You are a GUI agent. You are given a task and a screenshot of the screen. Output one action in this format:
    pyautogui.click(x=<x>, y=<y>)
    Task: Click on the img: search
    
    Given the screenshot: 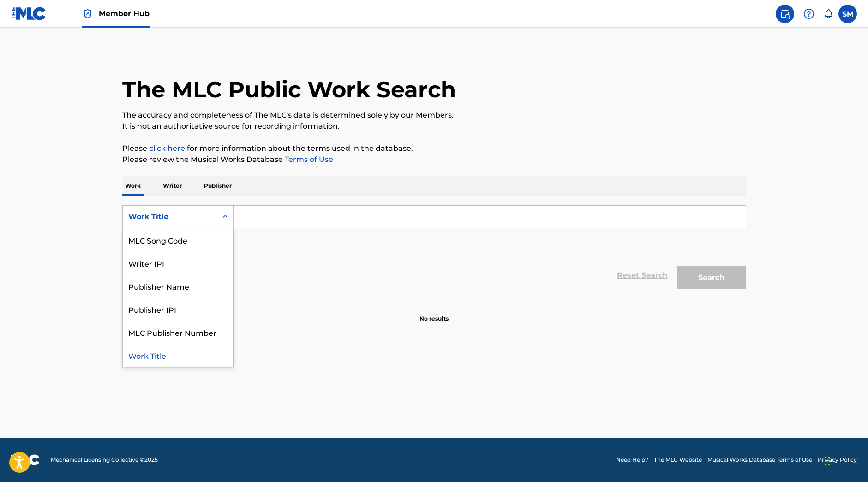 What is the action you would take?
    pyautogui.click(x=785, y=14)
    